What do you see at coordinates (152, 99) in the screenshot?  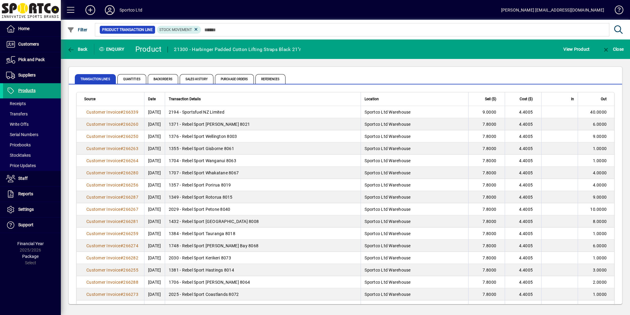 I see `span: Date` at bounding box center [152, 99].